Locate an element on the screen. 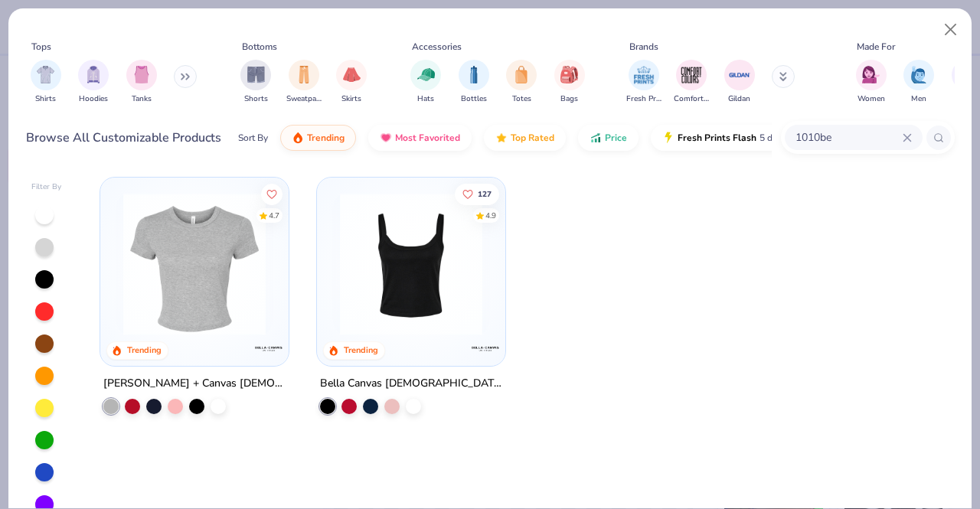 The height and width of the screenshot is (509, 980). div: Accessories is located at coordinates (436, 46).